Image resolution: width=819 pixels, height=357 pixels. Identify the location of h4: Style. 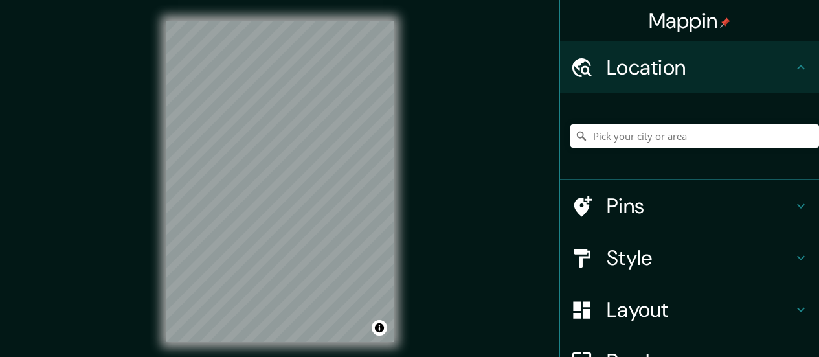
(700, 258).